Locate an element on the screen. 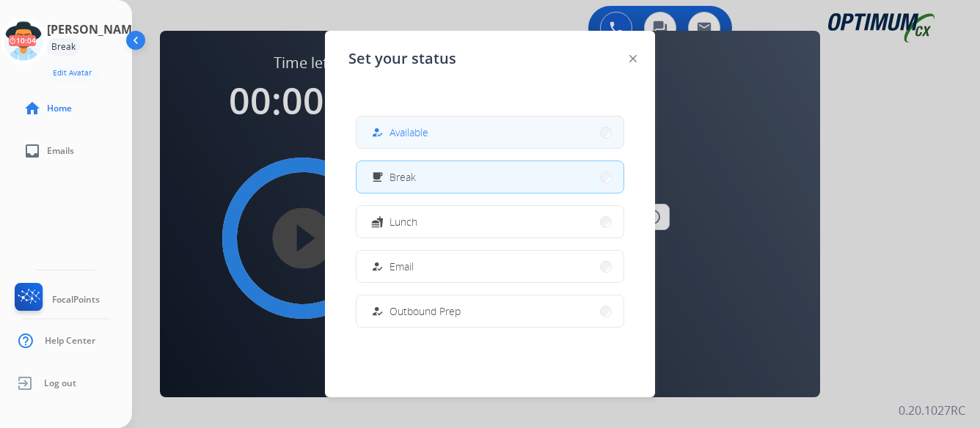  span: Log out is located at coordinates (60, 383).